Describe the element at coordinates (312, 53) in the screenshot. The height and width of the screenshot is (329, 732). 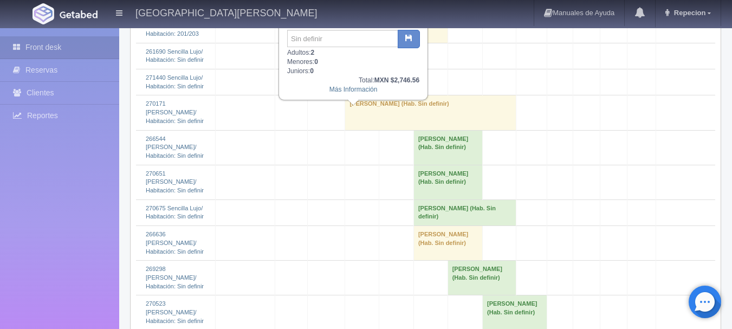
I see `b: 2` at that location.